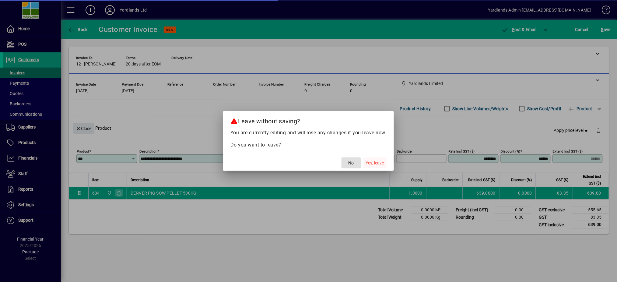 The image size is (617, 282). Describe the element at coordinates (309, 120) in the screenshot. I see `h2: Leave without saving?` at that location.